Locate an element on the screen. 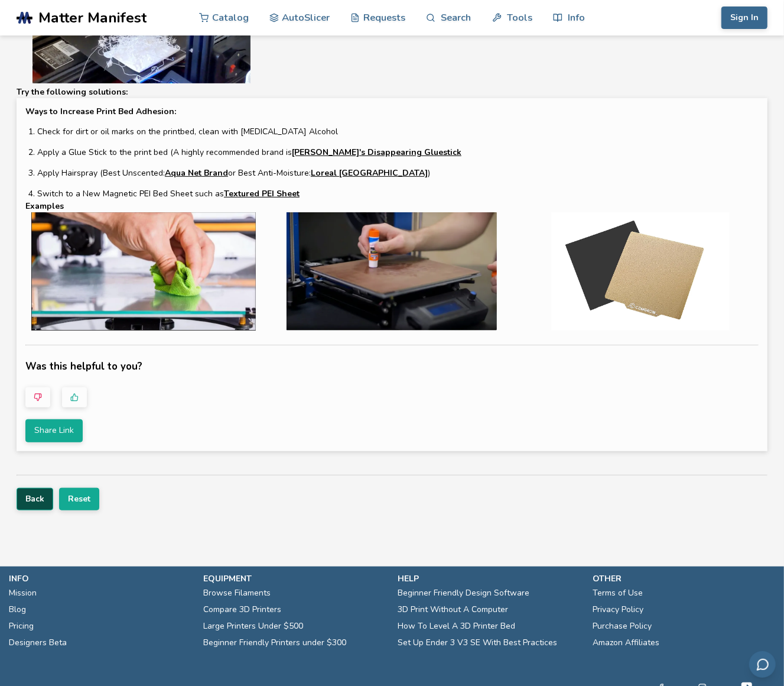  b: Ways to Increase Print Bed Adhesion: is located at coordinates (100, 111).